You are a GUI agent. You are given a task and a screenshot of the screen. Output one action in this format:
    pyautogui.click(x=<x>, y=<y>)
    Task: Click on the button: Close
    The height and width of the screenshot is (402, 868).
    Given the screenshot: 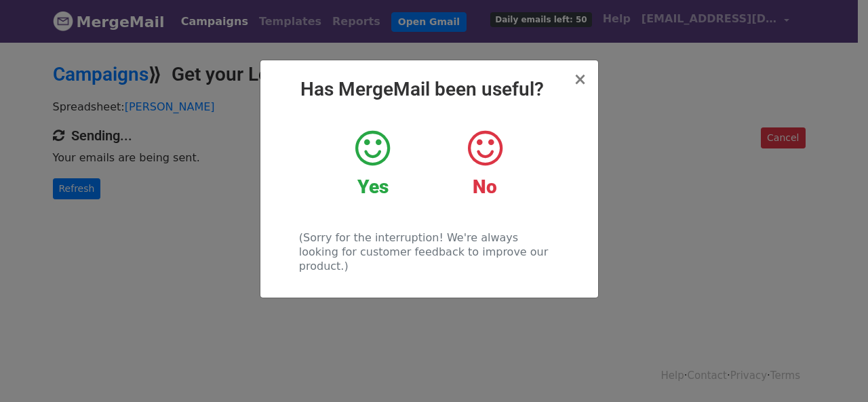 What is the action you would take?
    pyautogui.click(x=579, y=80)
    